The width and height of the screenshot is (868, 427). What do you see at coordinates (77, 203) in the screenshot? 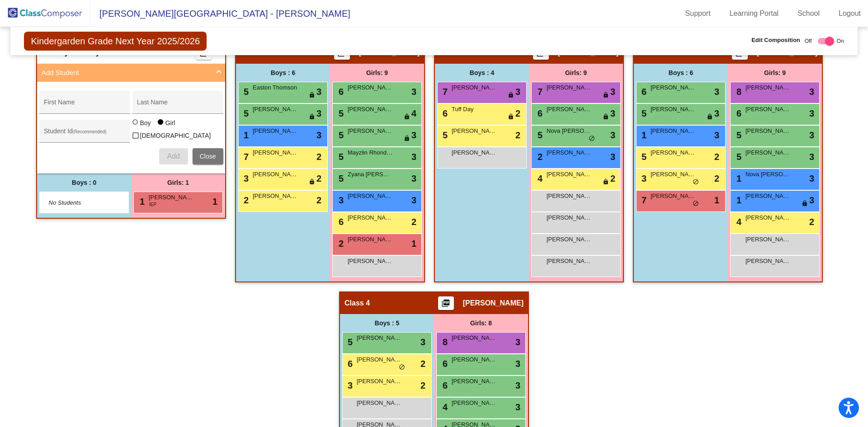
I see `span: No Students` at bounding box center [77, 203].